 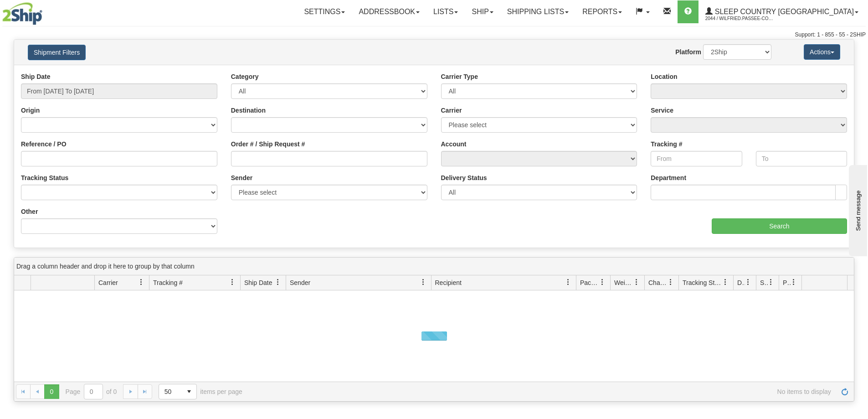 I want to click on a: Pickup Status filter column settings, so click(x=794, y=282).